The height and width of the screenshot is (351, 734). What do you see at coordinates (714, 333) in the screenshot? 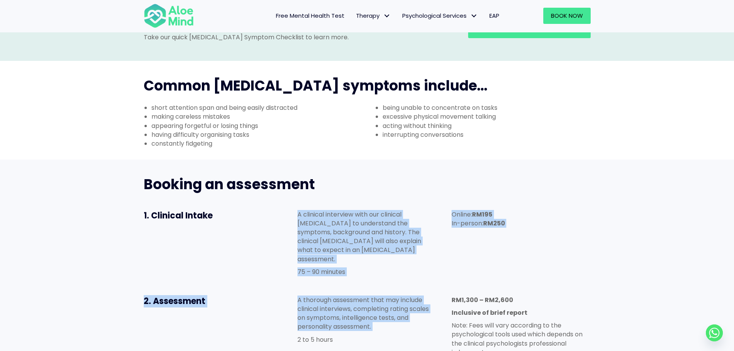
I see `a: Whatsapp` at bounding box center [714, 333].